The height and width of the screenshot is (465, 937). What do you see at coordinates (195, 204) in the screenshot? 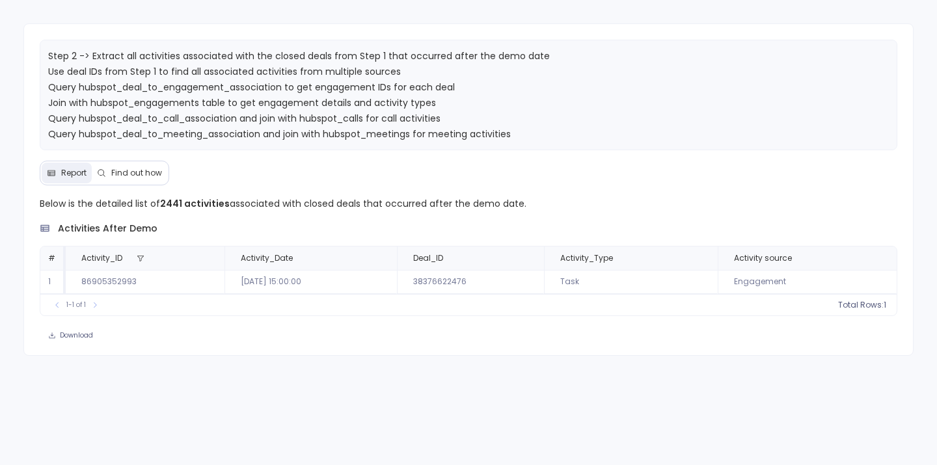
I see `strong: 2441 activities` at bounding box center [195, 204].